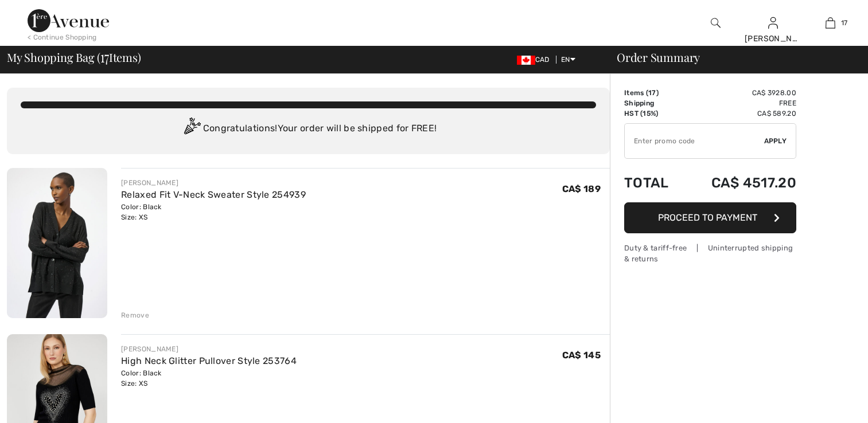 This screenshot has width=868, height=423. What do you see at coordinates (526, 61) in the screenshot?
I see `img: Canadian Dollar` at bounding box center [526, 61].